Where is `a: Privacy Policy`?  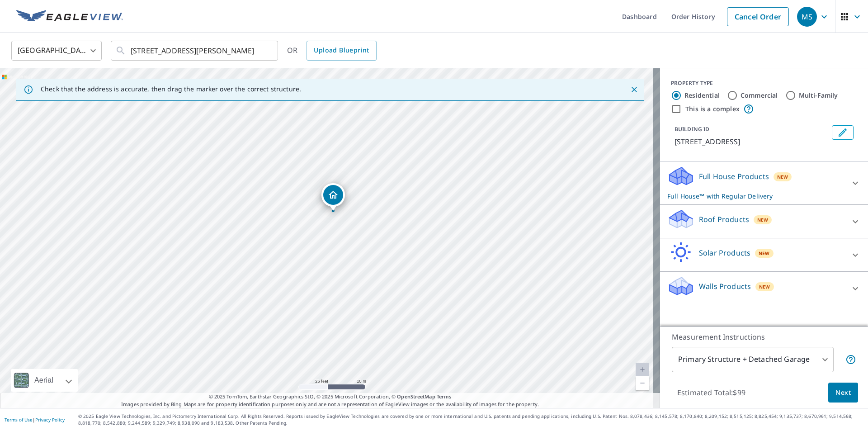
a: Privacy Policy is located at coordinates (49, 420).